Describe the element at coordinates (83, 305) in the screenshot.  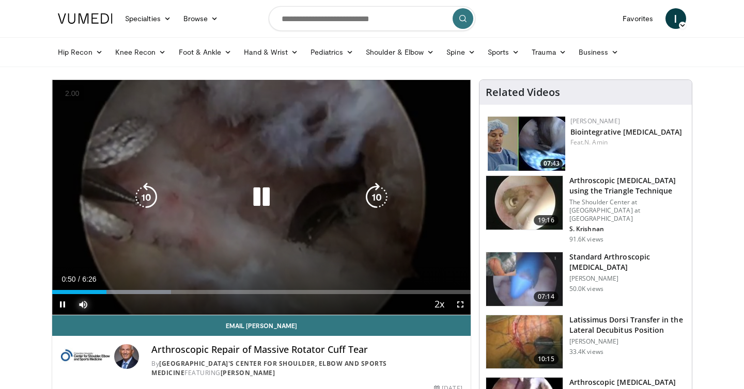
I see `button: Mute` at that location.